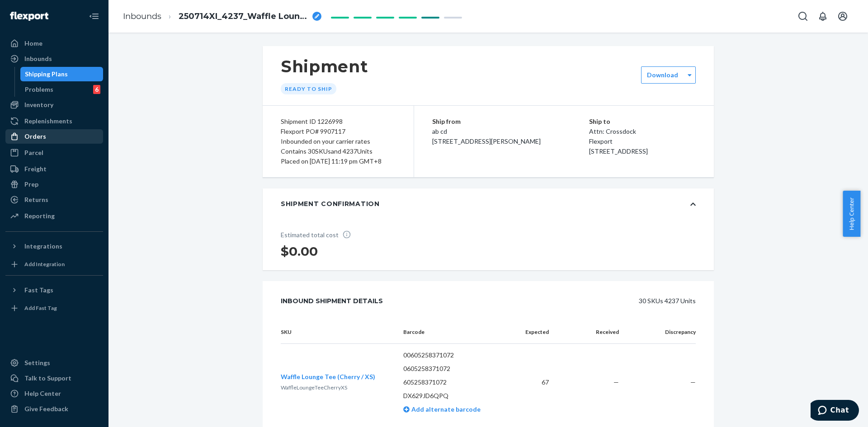  What do you see at coordinates (222, 16) in the screenshot?
I see `ol: breadcrumbs` at bounding box center [222, 16].